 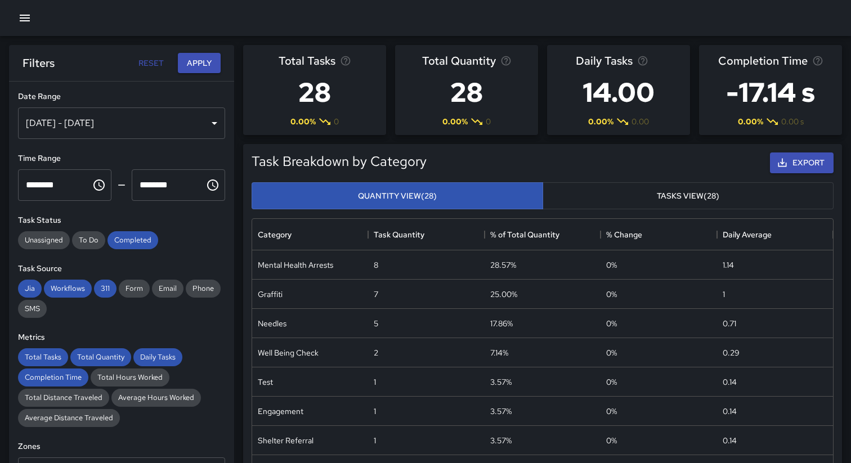 What do you see at coordinates (376, 294) in the screenshot?
I see `div: 7` at bounding box center [376, 294].